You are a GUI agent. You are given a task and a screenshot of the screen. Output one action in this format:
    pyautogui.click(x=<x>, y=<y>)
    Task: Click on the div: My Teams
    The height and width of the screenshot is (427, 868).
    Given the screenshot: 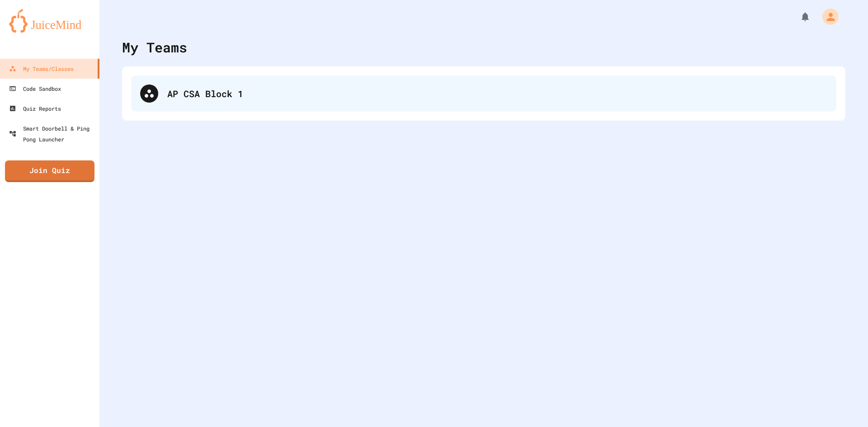 What is the action you would take?
    pyautogui.click(x=155, y=47)
    